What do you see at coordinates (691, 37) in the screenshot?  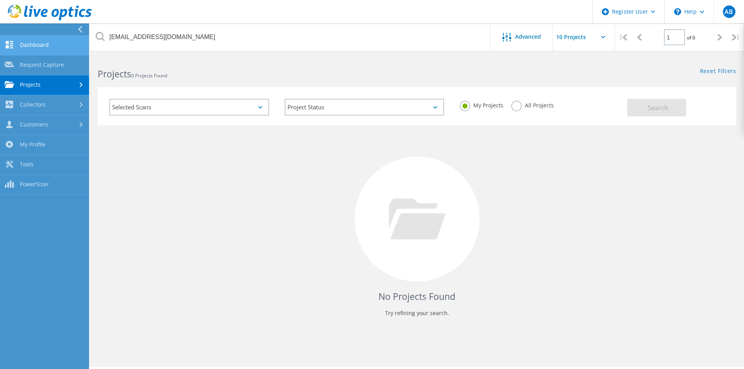 I see `span: of 0` at bounding box center [691, 37].